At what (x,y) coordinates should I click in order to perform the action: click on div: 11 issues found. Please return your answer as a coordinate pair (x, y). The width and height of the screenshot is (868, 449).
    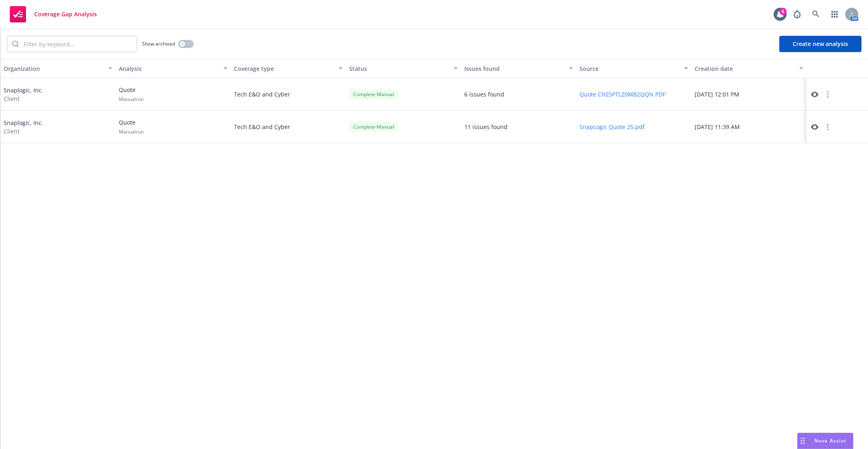
    Looking at the image, I should click on (486, 126).